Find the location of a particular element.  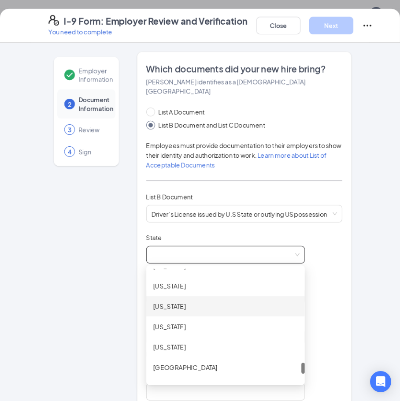

span: Which documents did your new hire bring? is located at coordinates (244, 69).